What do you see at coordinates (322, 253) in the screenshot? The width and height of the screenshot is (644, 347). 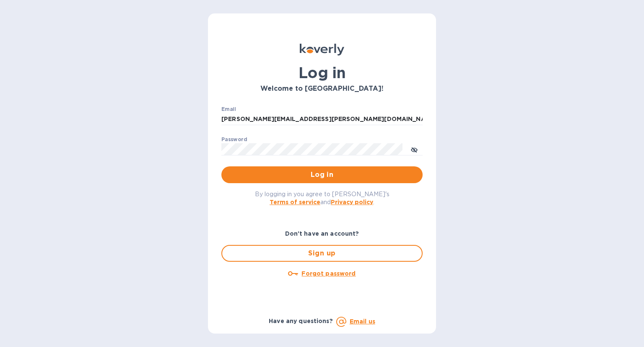 I see `button: Sign up` at bounding box center [322, 253].